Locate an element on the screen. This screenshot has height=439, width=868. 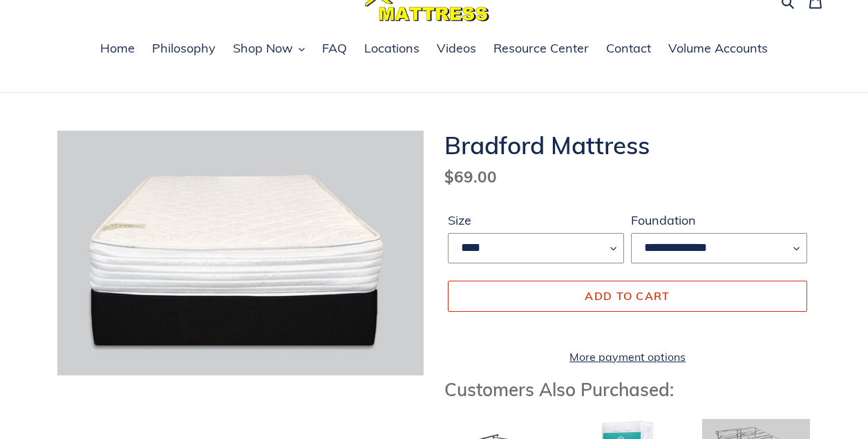
a: Home is located at coordinates (118, 49).